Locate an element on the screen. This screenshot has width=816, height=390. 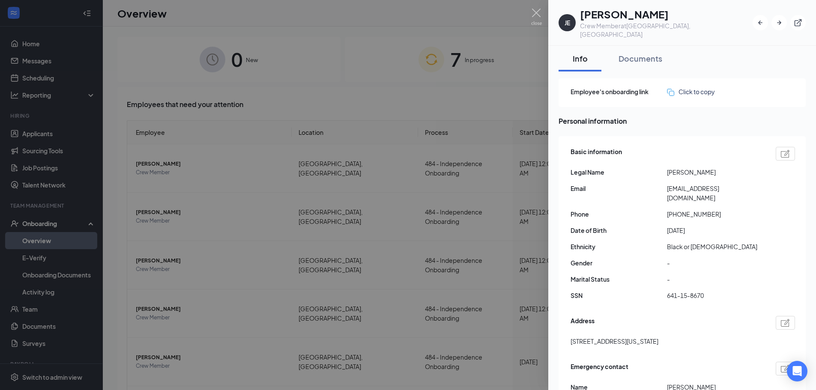
span: Gender is located at coordinates (619, 263).